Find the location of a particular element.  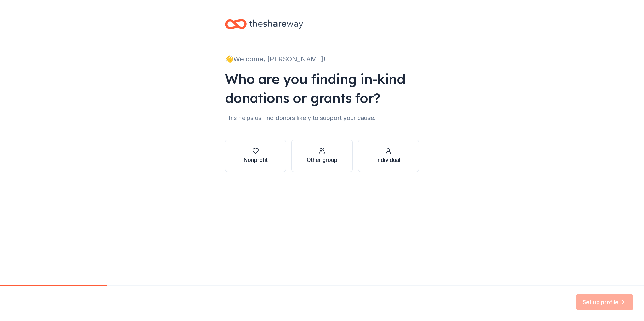

button: Individual is located at coordinates (388, 156).